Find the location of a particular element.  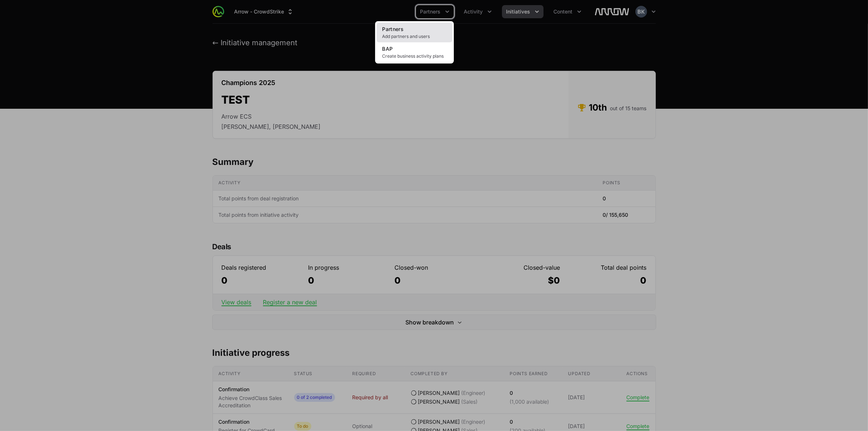

div: Partners menu is located at coordinates (435, 12).